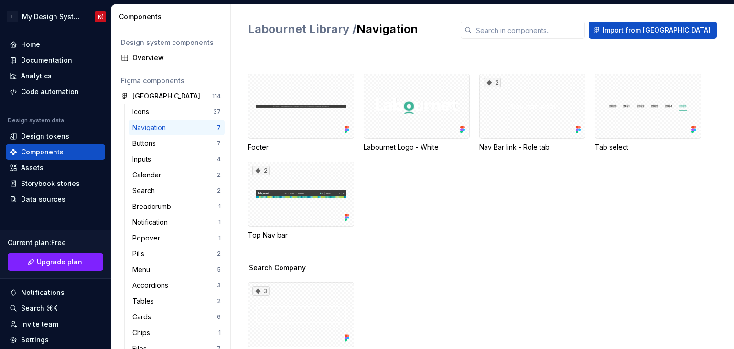 The width and height of the screenshot is (734, 349). Describe the element at coordinates (176, 333) in the screenshot. I see `a: Chips1` at that location.